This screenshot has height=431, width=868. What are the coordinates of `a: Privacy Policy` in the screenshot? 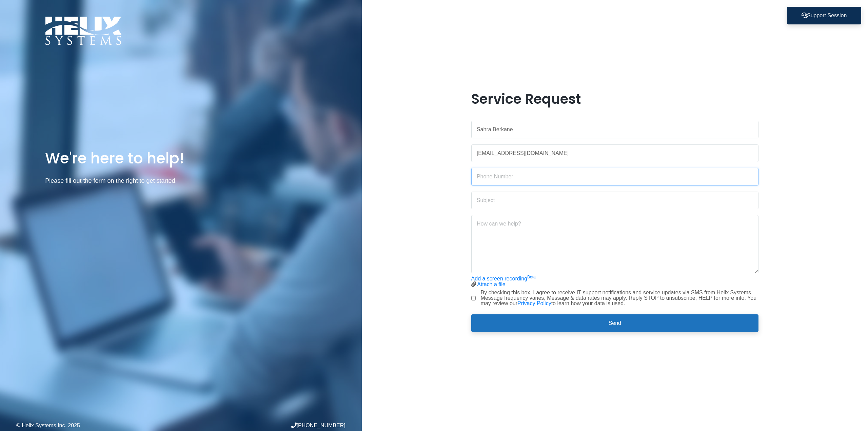 It's located at (534, 303).